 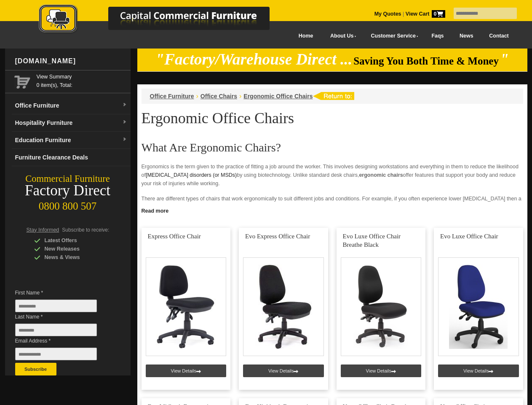 I want to click on div: Latest Offers, so click(x=74, y=241).